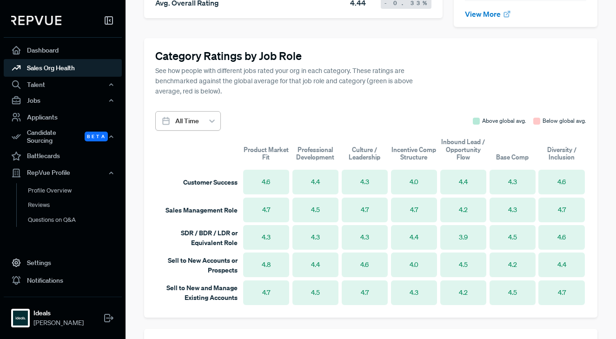 Image resolution: width=616 pixels, height=339 pixels. Describe the element at coordinates (63, 173) in the screenshot. I see `div: RepVue Profile` at that location.